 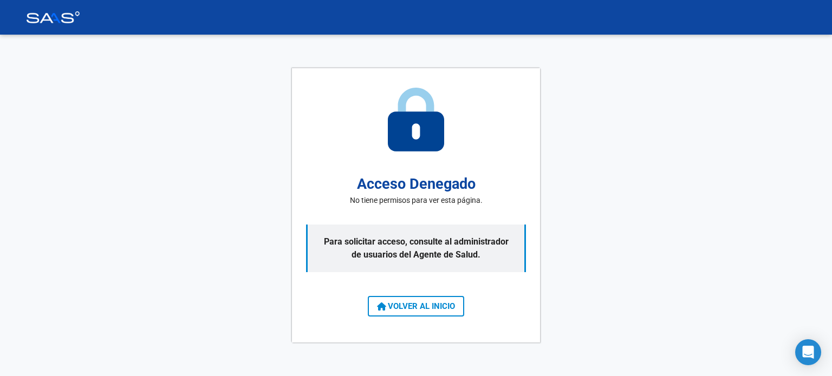 What do you see at coordinates (416, 307) in the screenshot?
I see `button: VOLVER AL INICIO` at bounding box center [416, 307].